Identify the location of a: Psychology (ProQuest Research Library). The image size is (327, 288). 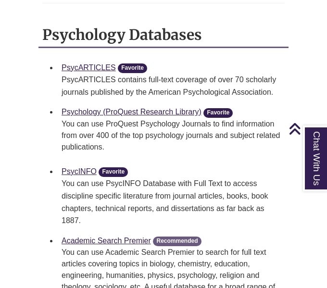
(131, 112).